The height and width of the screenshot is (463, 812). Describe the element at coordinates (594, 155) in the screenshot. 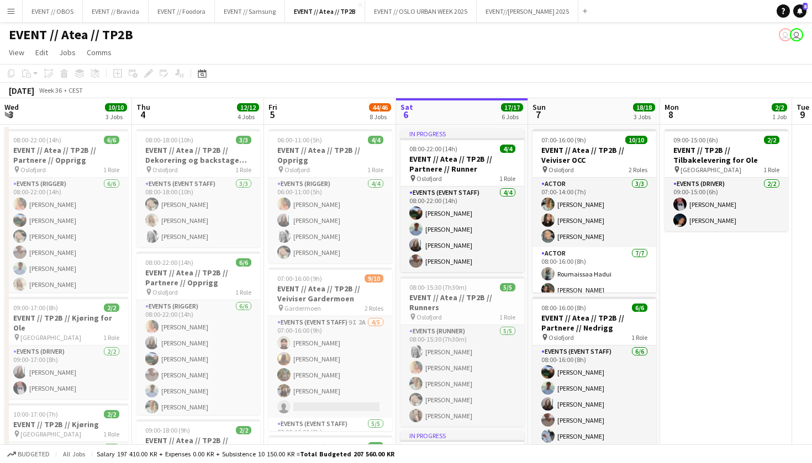

I see `h3: EVENT // Atea // TP2B // Veiviser OCC` at that location.